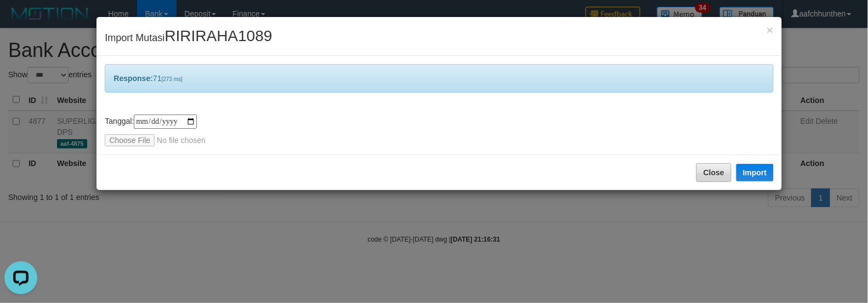  I want to click on span: [273 ms], so click(172, 79).